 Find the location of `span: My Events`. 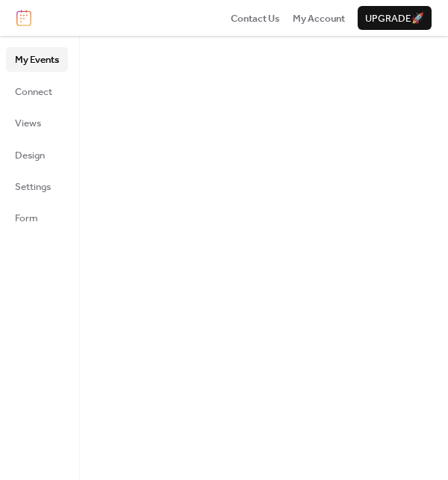

span: My Events is located at coordinates (37, 60).